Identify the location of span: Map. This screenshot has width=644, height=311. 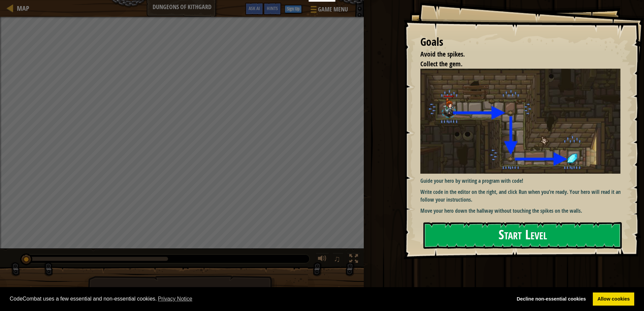
(23, 8).